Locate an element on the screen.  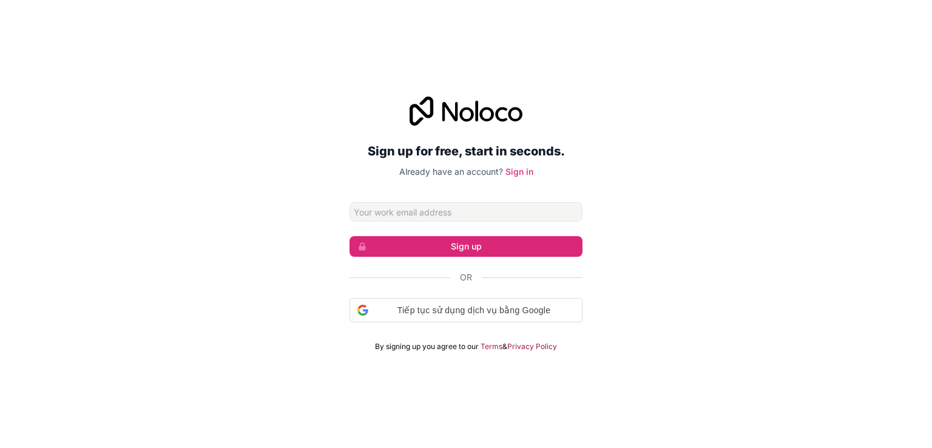
a: Terms is located at coordinates (492, 347).